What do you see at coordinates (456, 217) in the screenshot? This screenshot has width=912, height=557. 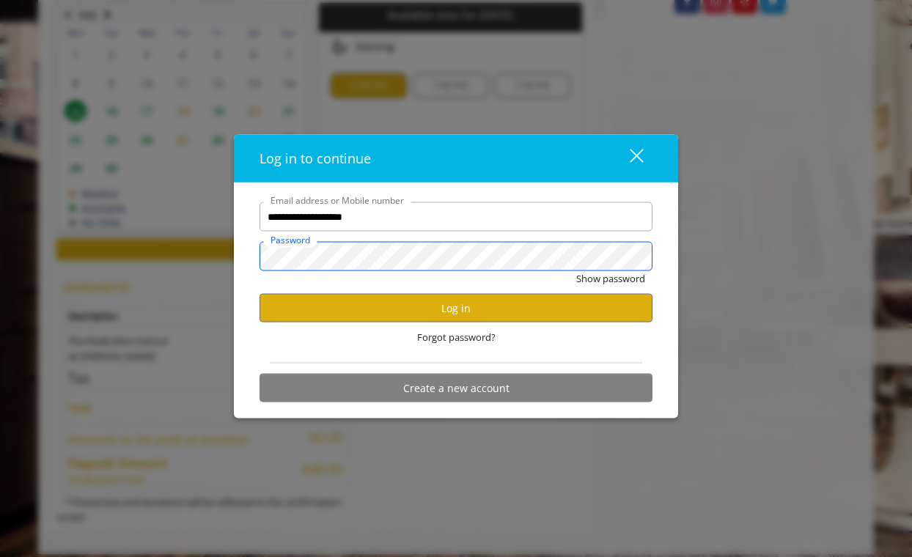 I see `input: Email address or Mobile number` at bounding box center [456, 217].